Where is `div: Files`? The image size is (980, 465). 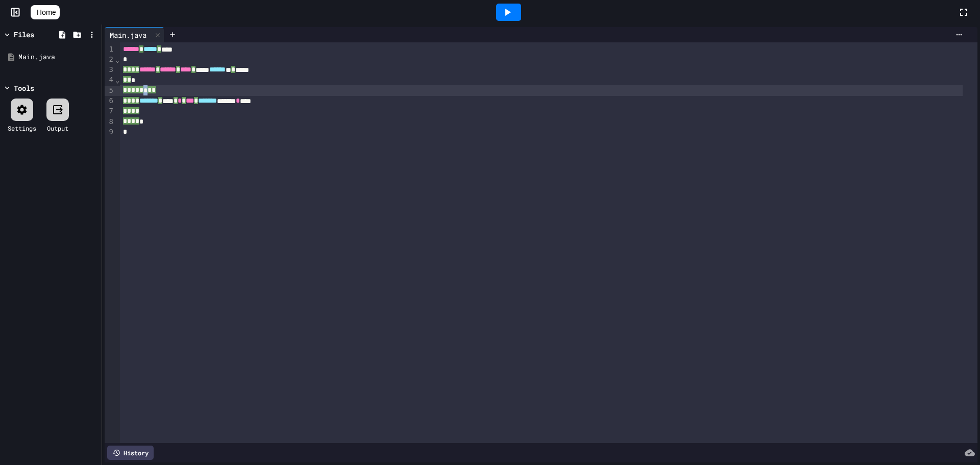 div: Files is located at coordinates (24, 34).